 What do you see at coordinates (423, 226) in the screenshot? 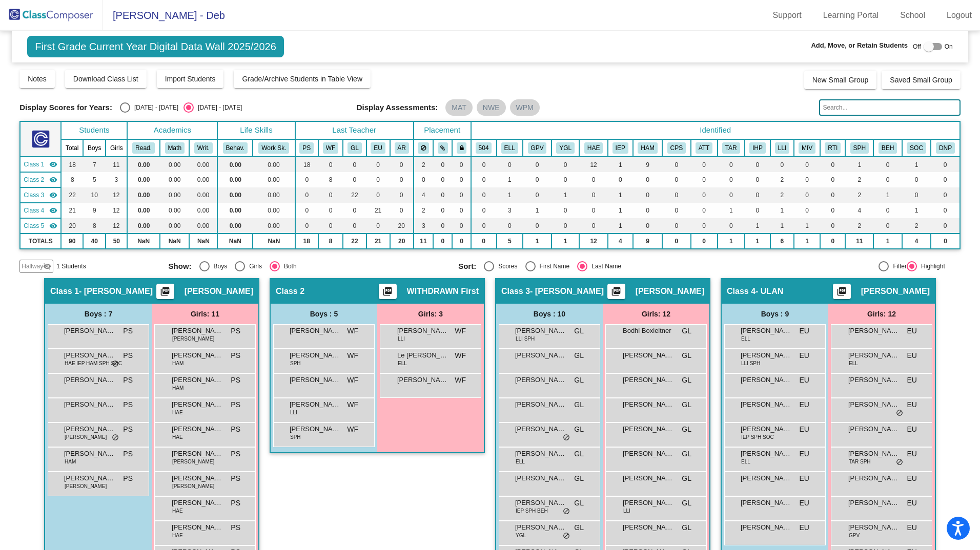
I see `td: 3` at bounding box center [423, 226].